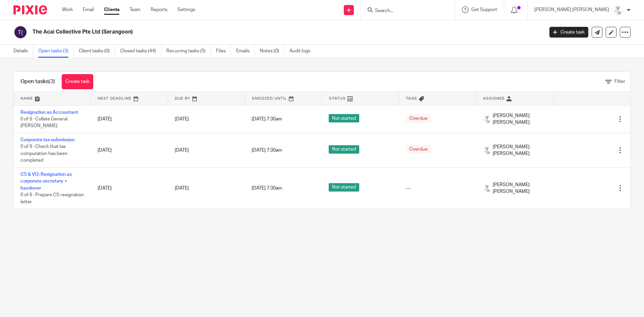 The width and height of the screenshot is (644, 317). Describe the element at coordinates (235, 32) in the screenshot. I see `h2: The Acai Collective Pte Ltd (Serangoon)` at that location.